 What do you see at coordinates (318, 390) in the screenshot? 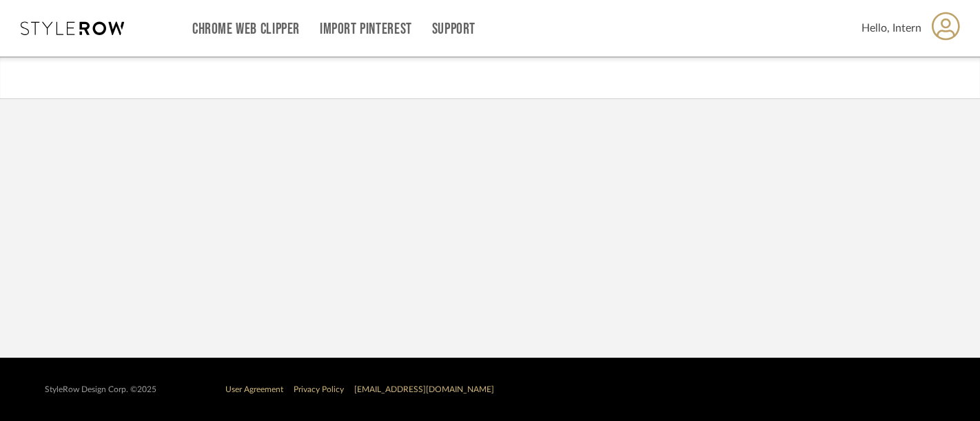
I see `a: Privacy Policy` at bounding box center [318, 390].